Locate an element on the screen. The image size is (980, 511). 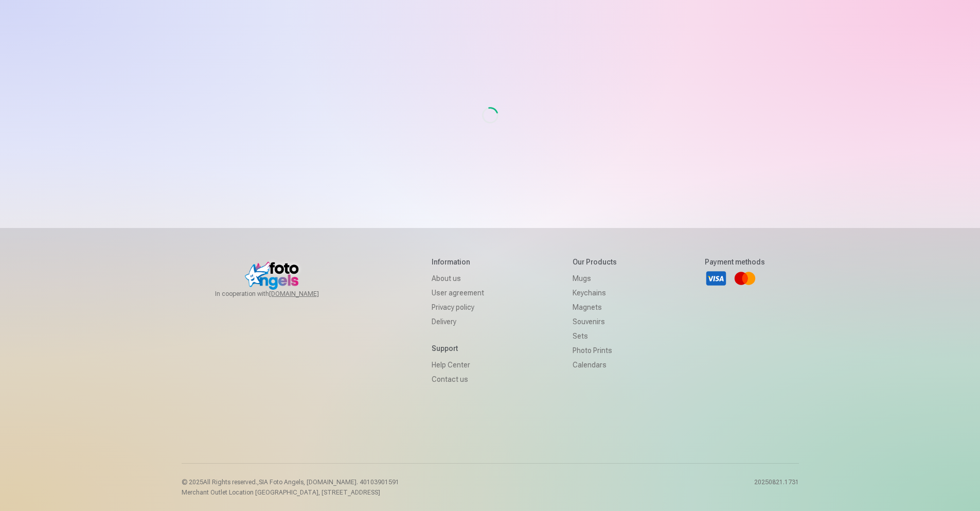
h5: Payment methods is located at coordinates (734, 262).